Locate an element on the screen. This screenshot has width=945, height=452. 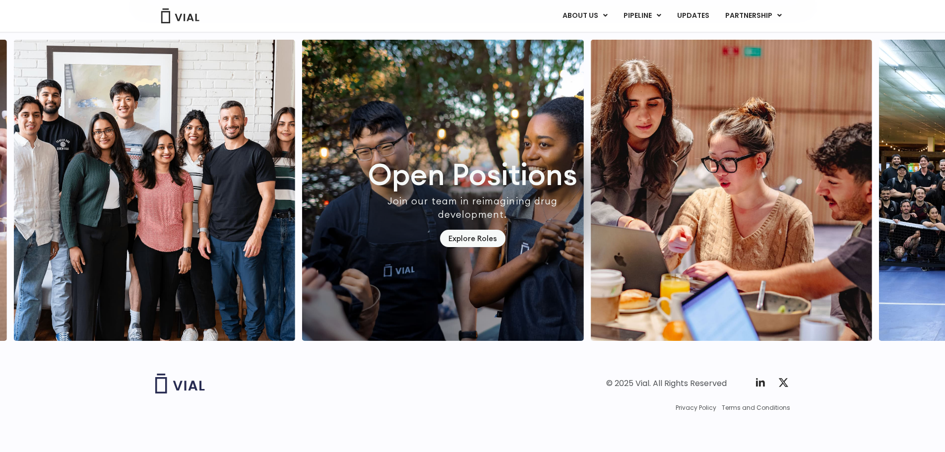
span: Terms and Conditions is located at coordinates (756, 408).